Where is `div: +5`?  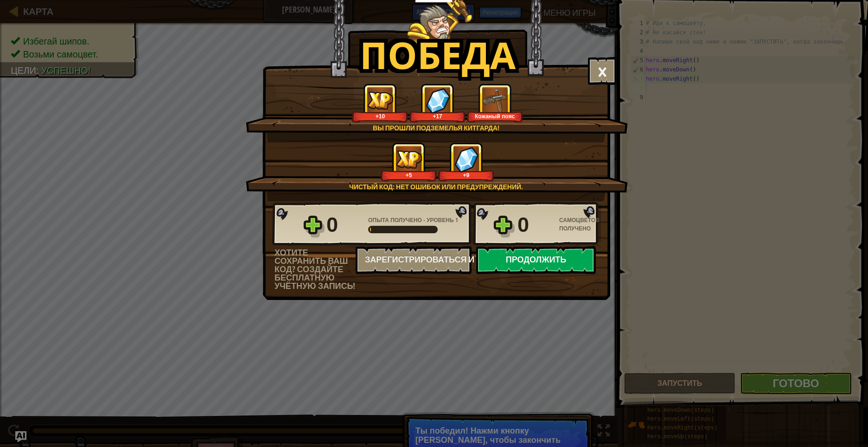 div: +5 is located at coordinates (409, 175).